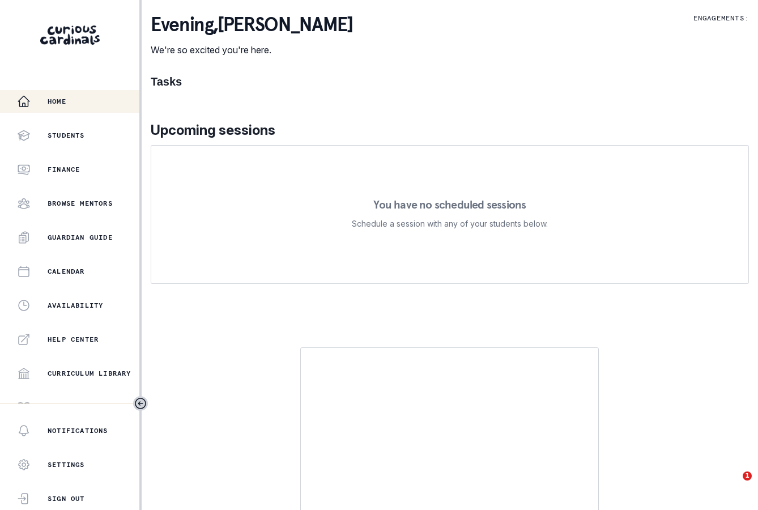 Image resolution: width=758 pixels, height=510 pixels. Describe the element at coordinates (73, 339) in the screenshot. I see `p: Help Center` at that location.